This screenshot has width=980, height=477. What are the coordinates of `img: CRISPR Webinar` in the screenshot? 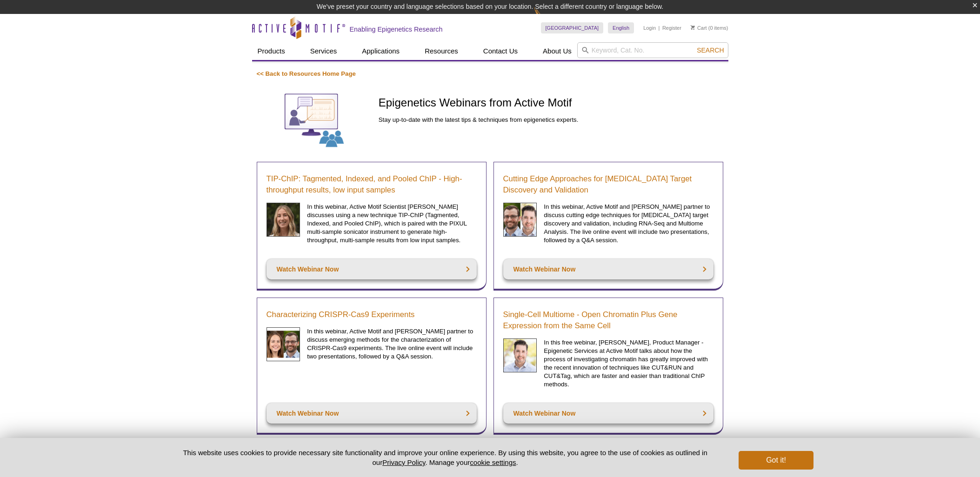 It's located at (283, 344).